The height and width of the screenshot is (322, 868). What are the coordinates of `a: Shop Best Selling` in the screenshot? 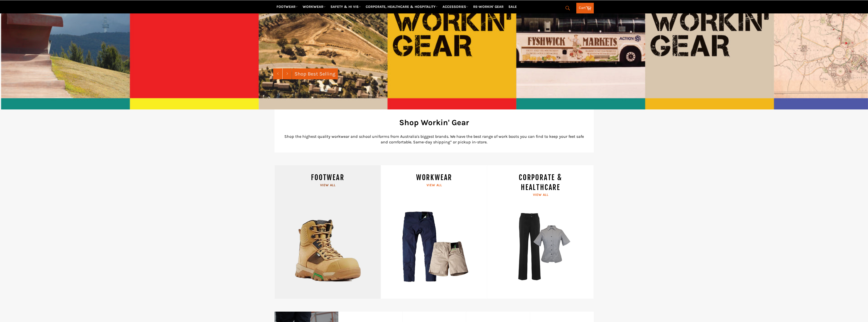 It's located at (315, 74).